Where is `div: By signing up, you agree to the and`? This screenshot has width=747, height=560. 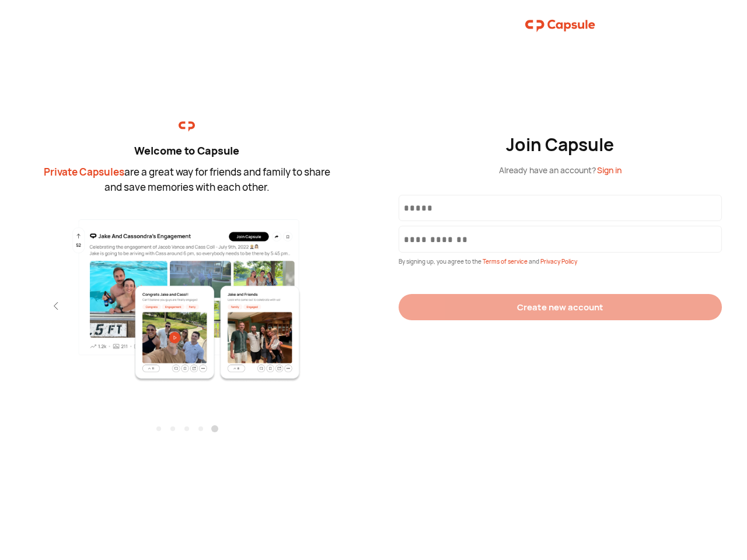 div: By signing up, you agree to the and is located at coordinates (560, 261).